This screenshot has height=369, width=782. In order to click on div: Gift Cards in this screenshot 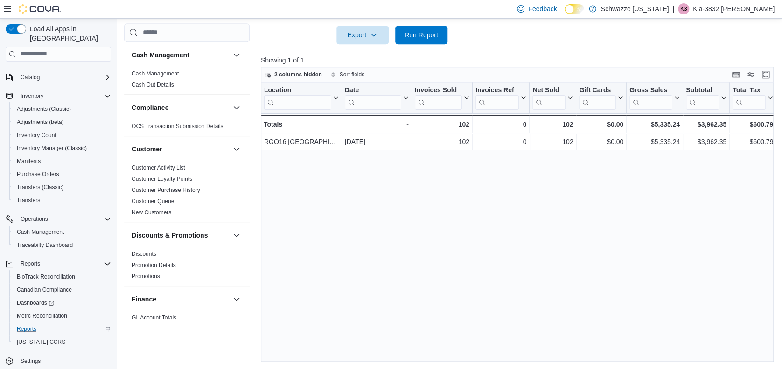, I will do `click(597, 90)`.